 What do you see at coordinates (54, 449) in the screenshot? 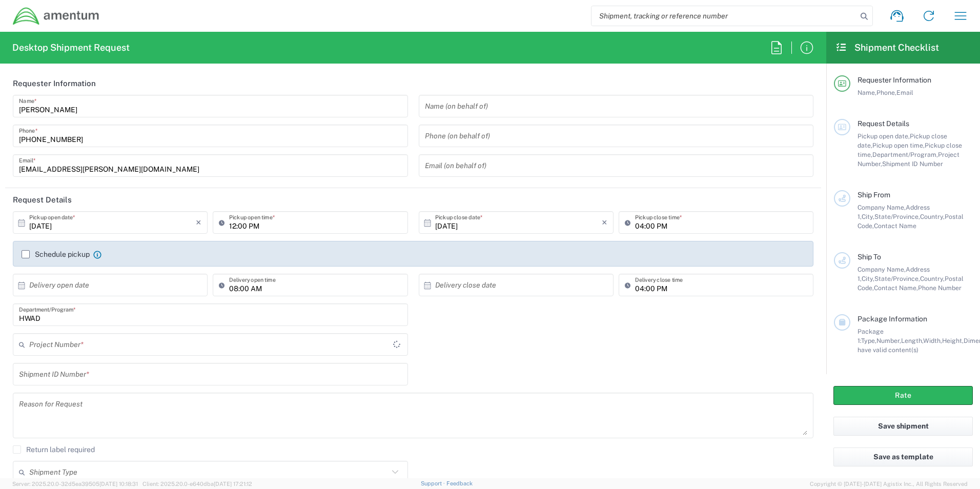
I see `label: Return label required` at bounding box center [54, 449].